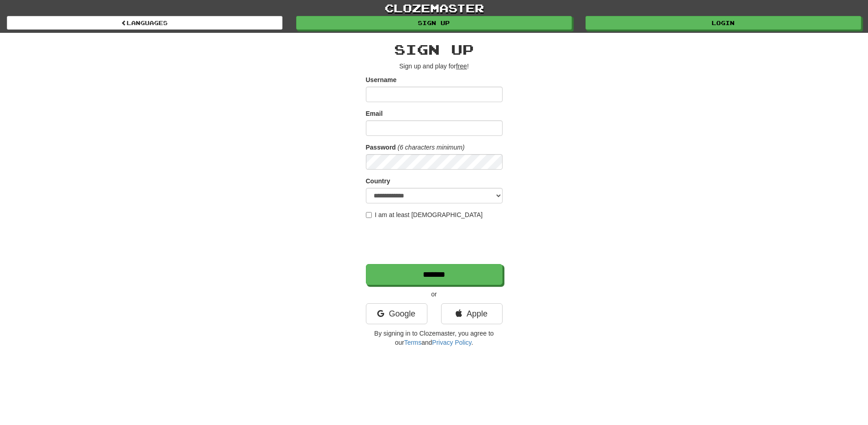 The image size is (868, 425). Describe the element at coordinates (434, 338) in the screenshot. I see `p: By signing in to Clozemaster, you agree to our and .` at that location.